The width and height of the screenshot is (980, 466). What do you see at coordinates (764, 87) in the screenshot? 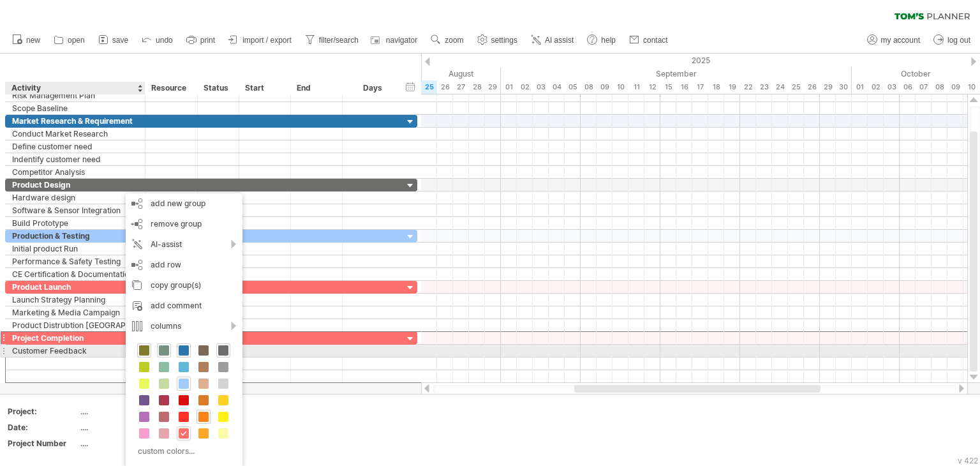
I see `div: Tuesday, 23 September 2025` at bounding box center [764, 87].